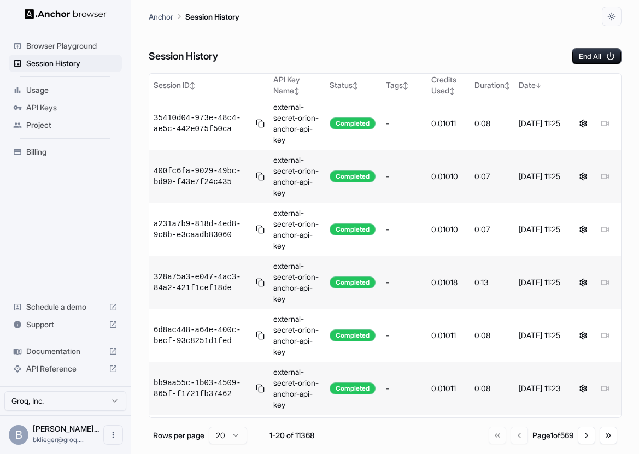 This screenshot has width=639, height=454. Describe the element at coordinates (65, 325) in the screenshot. I see `div: Support` at that location.